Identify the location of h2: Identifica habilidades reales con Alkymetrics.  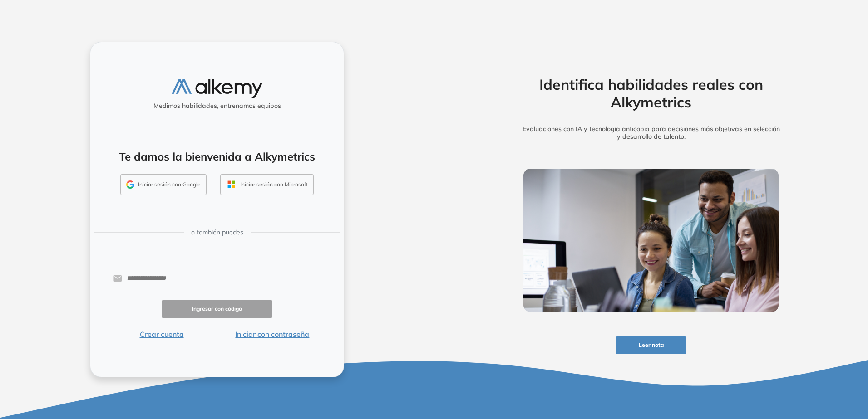
(651, 93).